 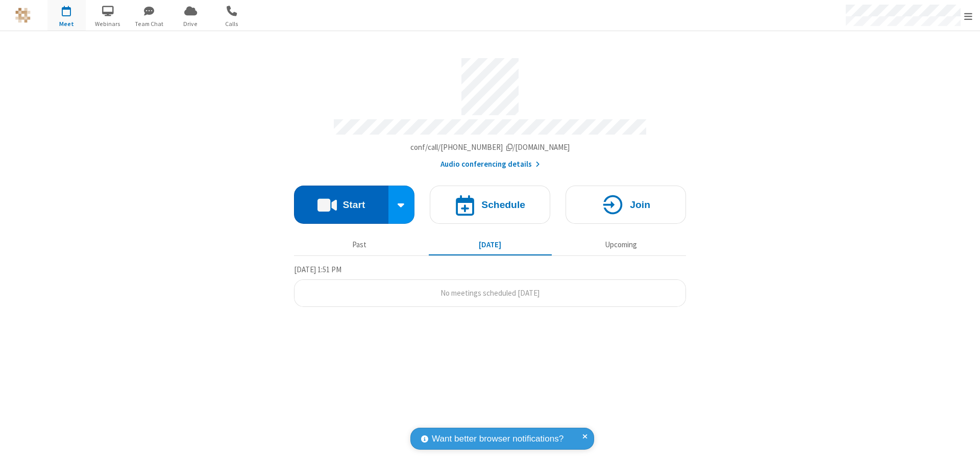 I want to click on button: Upcoming, so click(x=621, y=245).